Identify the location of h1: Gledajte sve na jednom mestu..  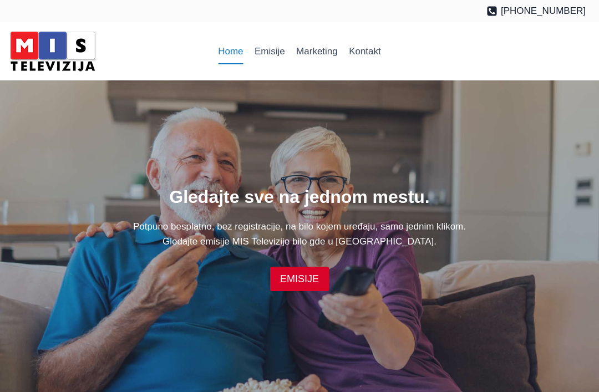
(299, 197).